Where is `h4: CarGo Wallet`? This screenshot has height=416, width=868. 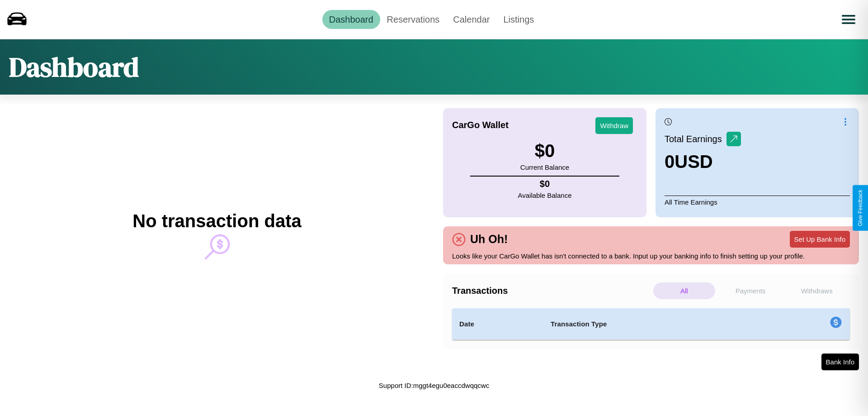 h4: CarGo Wallet is located at coordinates (480, 125).